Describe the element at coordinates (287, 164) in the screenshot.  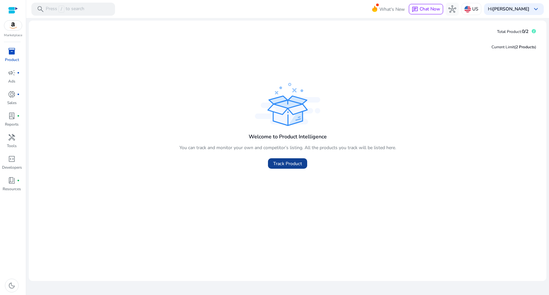
I see `span: Track Product` at that location.